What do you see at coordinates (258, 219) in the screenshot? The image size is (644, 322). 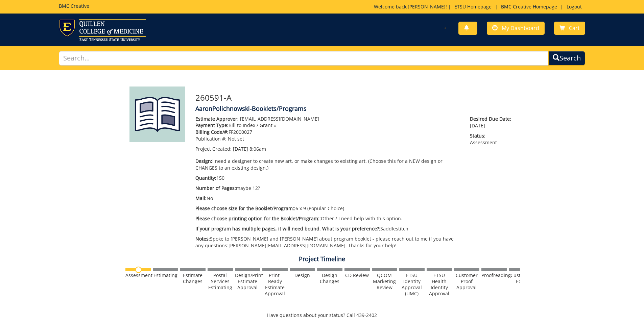 I see `span: Please choose printing option for the Booklet/Program::` at bounding box center [258, 219].